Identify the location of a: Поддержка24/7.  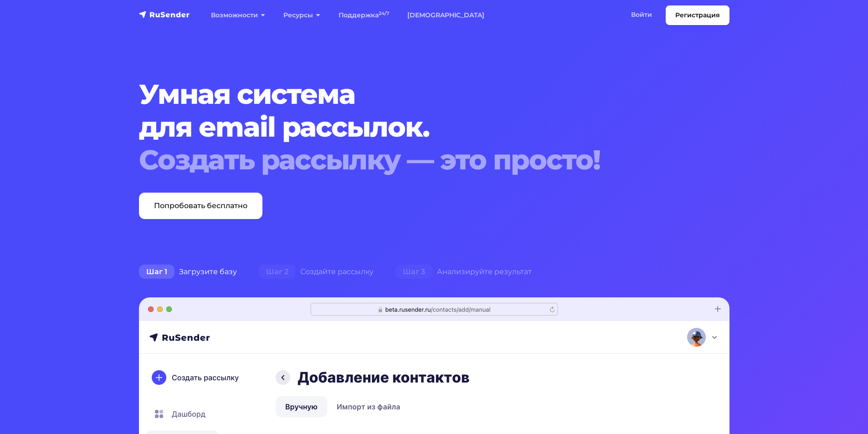
(364, 15).